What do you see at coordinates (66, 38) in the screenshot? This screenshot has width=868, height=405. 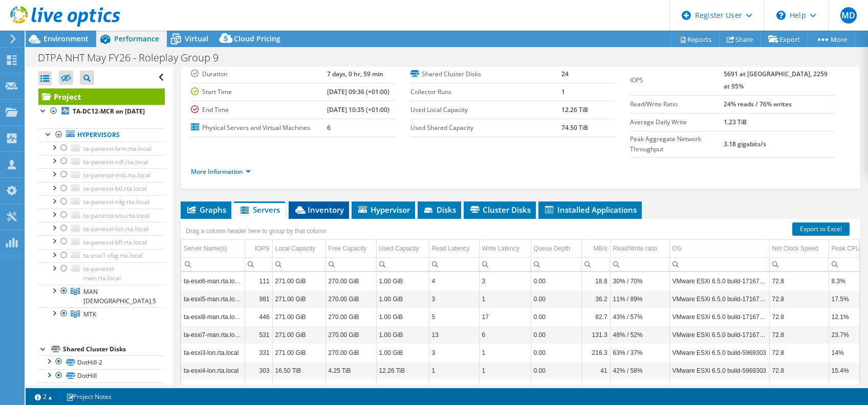 I see `span: Environment` at bounding box center [66, 38].